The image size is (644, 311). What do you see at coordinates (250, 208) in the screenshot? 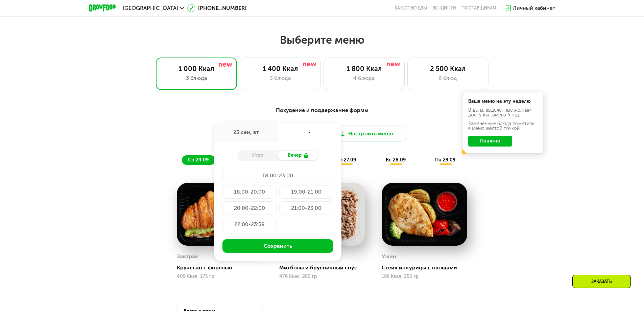
I see `div: 20:00-22:00` at bounding box center [250, 208].